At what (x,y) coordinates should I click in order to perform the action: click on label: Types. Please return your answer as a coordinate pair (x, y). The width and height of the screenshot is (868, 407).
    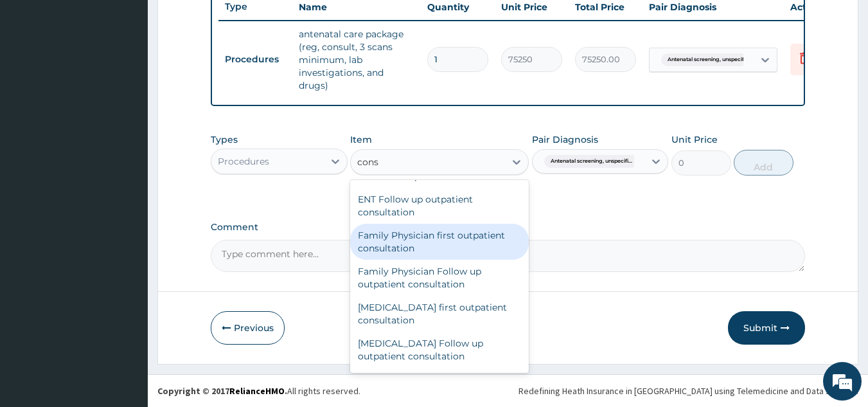
    Looking at the image, I should click on (225, 139).